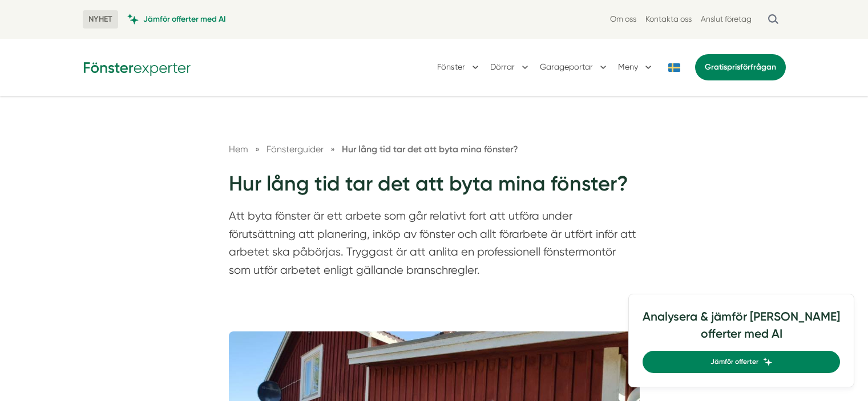 The height and width of the screenshot is (401, 868). I want to click on span: Hur lång tid tar det att byta mina fönster?, so click(430, 149).